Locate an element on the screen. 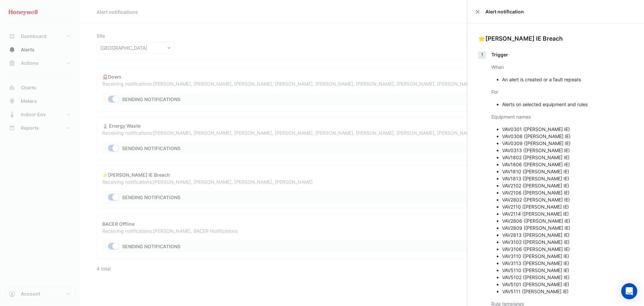 This screenshot has height=306, width=644. li: Alerts on selected equipment and rules is located at coordinates (567, 104).